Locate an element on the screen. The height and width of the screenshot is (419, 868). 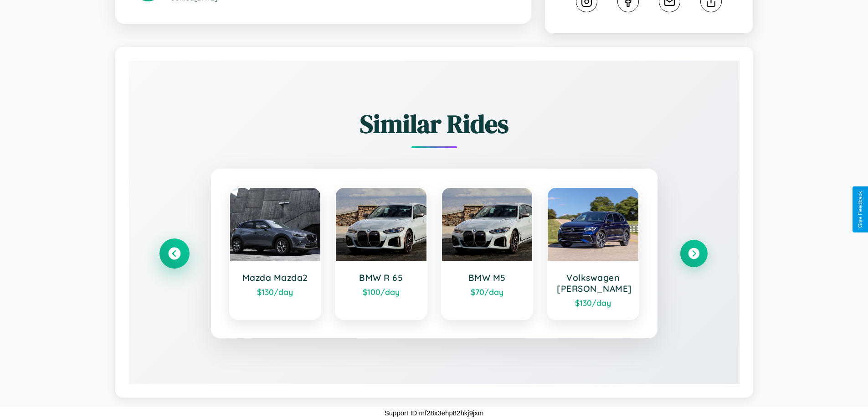
a: BMW R 65$100/day is located at coordinates (381, 253).